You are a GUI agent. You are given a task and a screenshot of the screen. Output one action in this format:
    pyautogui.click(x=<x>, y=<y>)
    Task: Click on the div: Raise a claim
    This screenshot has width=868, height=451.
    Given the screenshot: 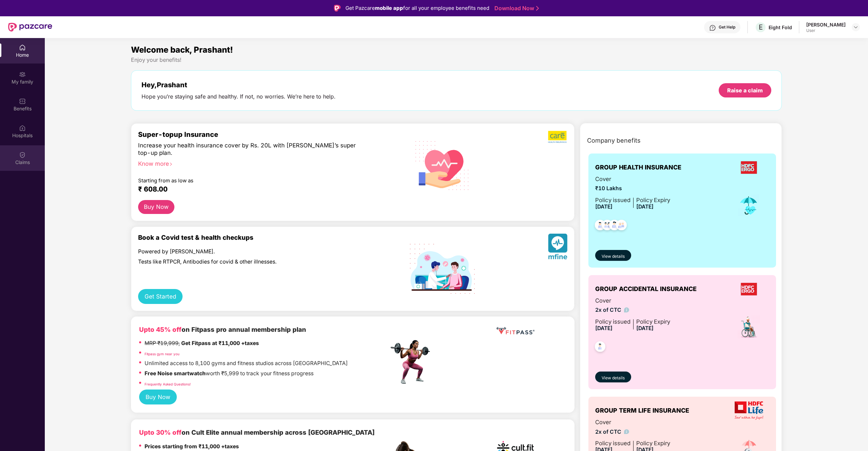 What is the action you would take?
    pyautogui.click(x=745, y=90)
    